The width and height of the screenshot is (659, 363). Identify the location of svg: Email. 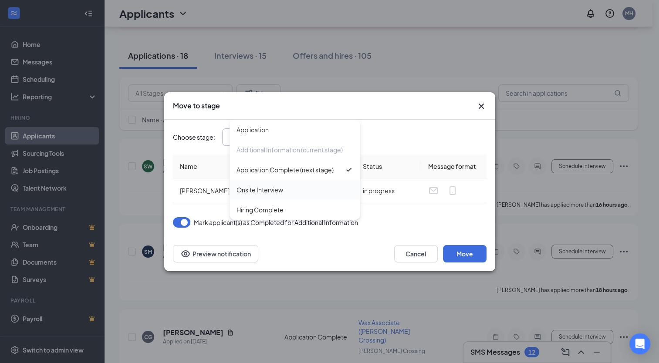
(433, 191).